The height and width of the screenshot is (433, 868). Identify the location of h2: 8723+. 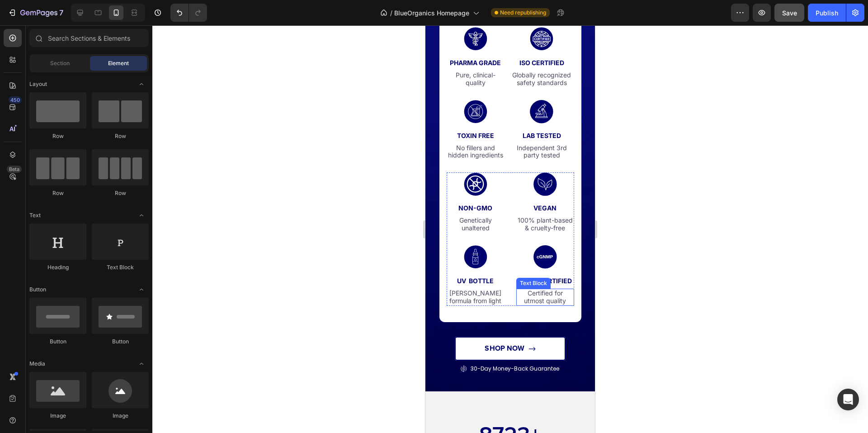
(85, 410).